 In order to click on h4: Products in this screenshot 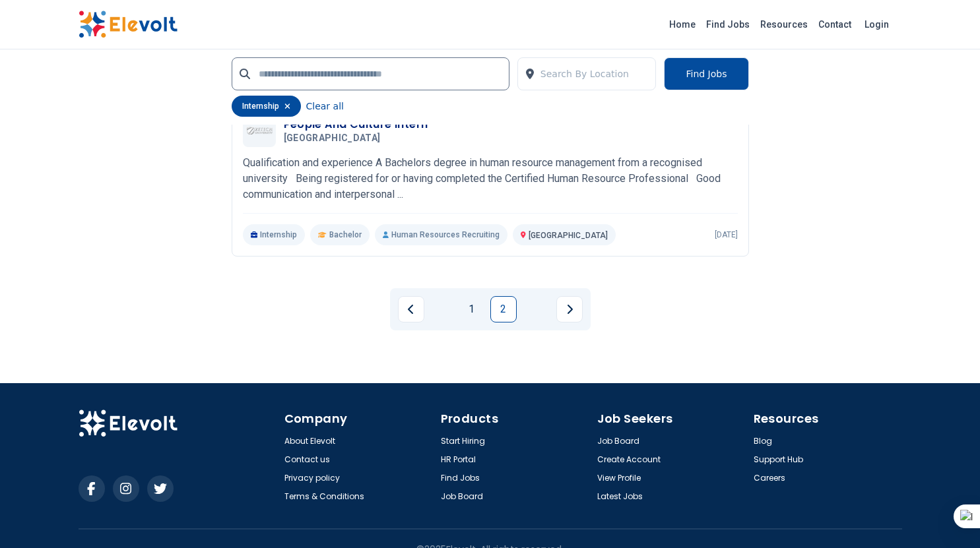, I will do `click(515, 419)`.